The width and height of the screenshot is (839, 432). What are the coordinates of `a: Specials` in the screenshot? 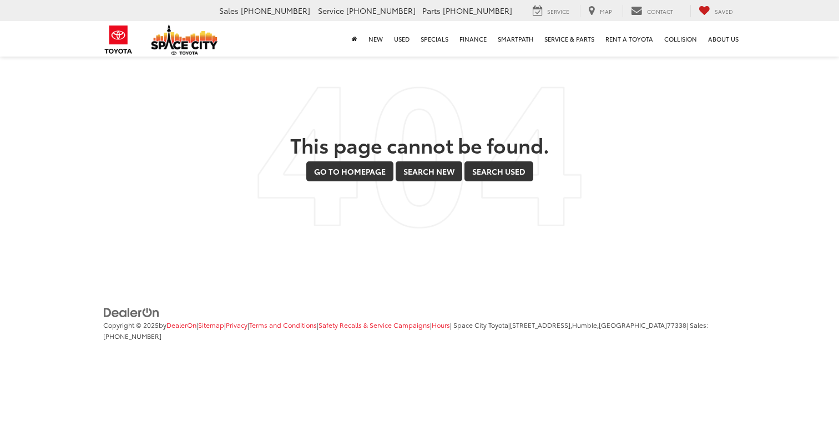 It's located at (434, 39).